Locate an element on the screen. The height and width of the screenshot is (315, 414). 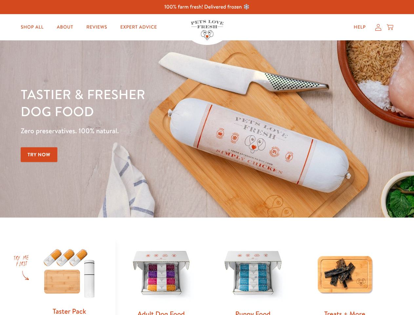
a: Try Now is located at coordinates (39, 154).